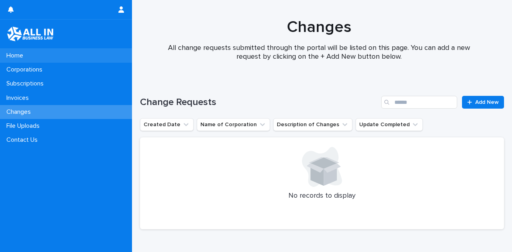 This screenshot has height=252, width=512. I want to click on button: Created Date, so click(167, 125).